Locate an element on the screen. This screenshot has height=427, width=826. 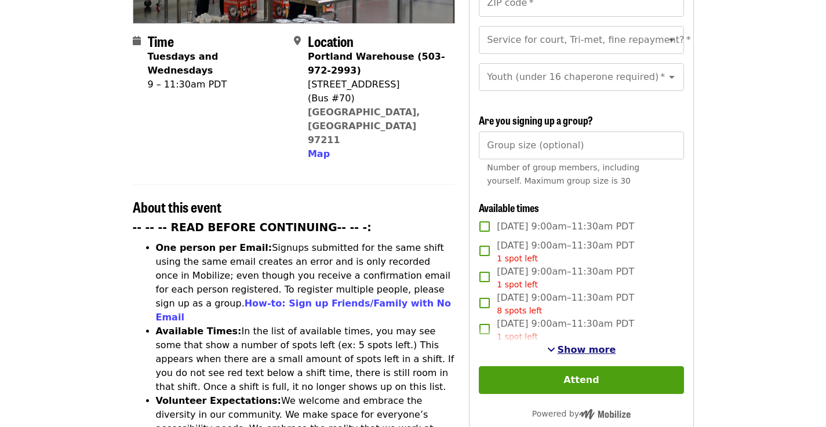
input: [object Object] is located at coordinates (580, 145).